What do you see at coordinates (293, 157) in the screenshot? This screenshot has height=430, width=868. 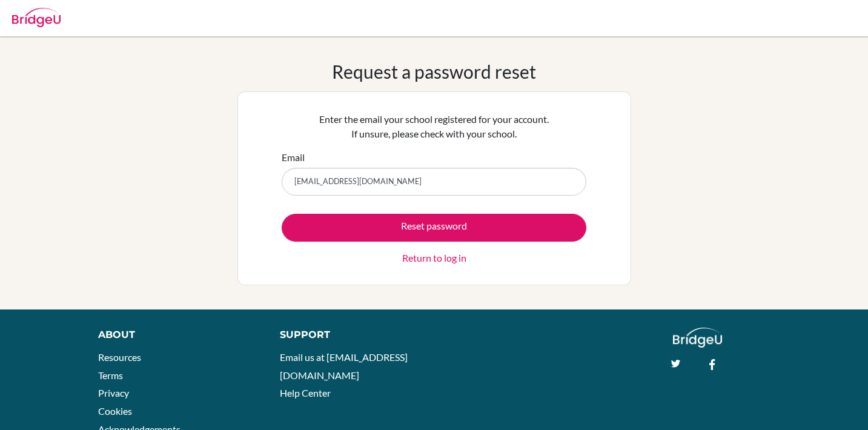 I see `label: Email` at bounding box center [293, 157].